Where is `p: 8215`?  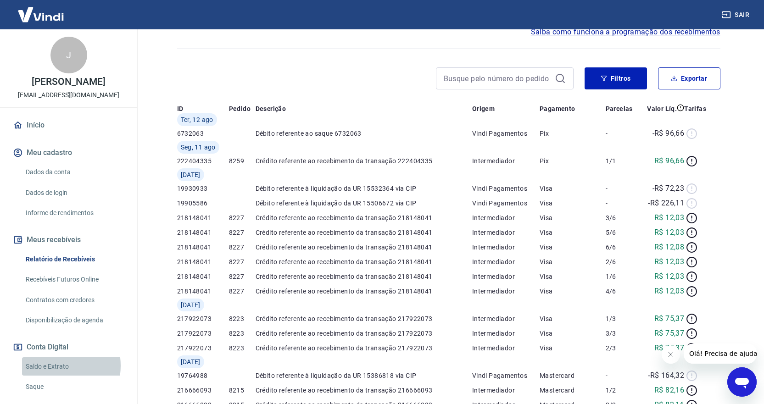 p: 8215 is located at coordinates (242, 391).